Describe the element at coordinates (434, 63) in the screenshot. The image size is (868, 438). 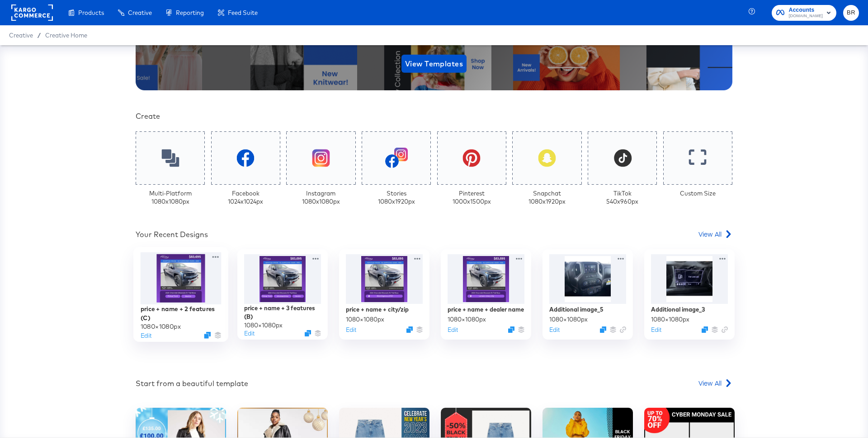
I see `button: View Templates` at that location.